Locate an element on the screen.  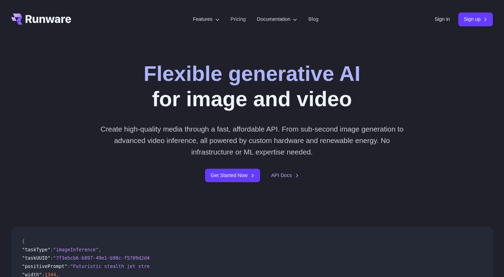
a: Pricing is located at coordinates (238, 19).